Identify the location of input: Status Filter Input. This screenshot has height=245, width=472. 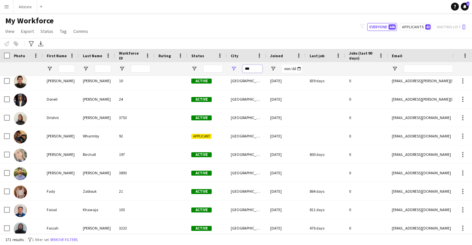
(213, 69).